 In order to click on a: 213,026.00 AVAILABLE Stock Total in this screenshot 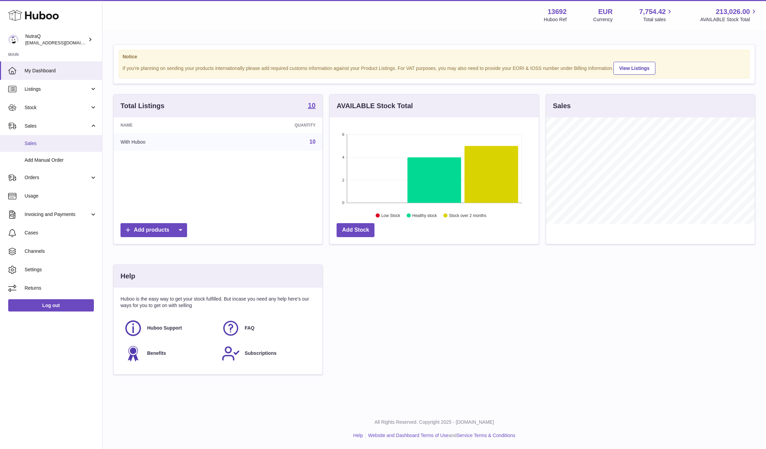, I will do `click(729, 15)`.